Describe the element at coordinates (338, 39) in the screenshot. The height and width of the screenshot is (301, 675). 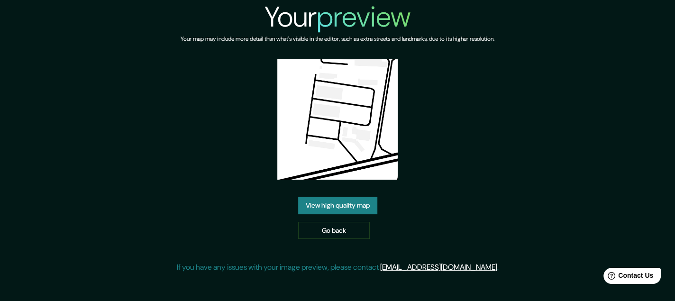
I see `h6: Your map may include more detail than what's visible in the editor, such as extra streets and lan...` at that location.